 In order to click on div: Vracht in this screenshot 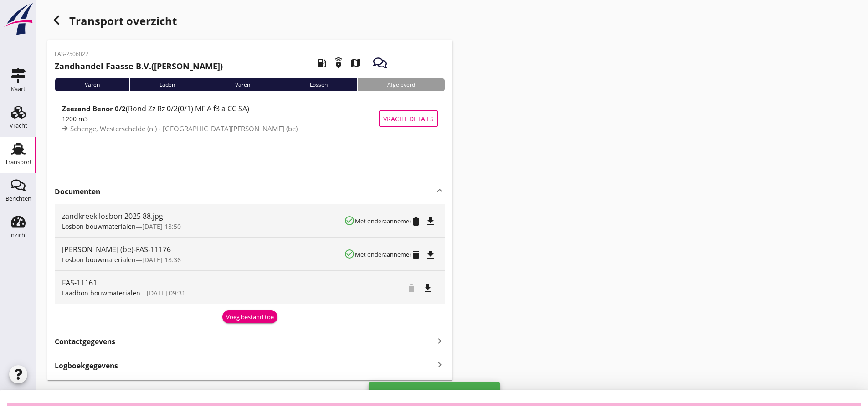, I will do `click(18, 126)`.